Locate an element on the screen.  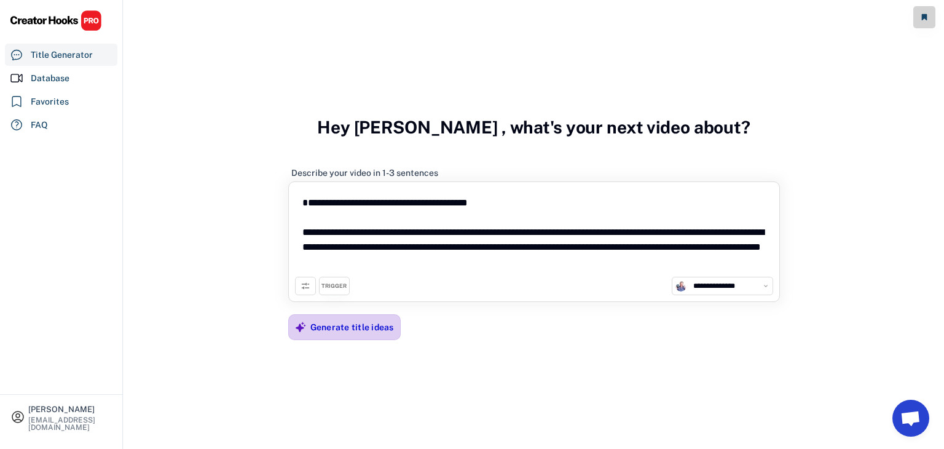
div: Describe your video in 1-3 sentences is located at coordinates (365, 173).